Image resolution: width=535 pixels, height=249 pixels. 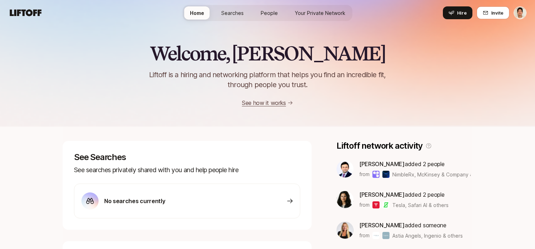 What do you see at coordinates (386, 174) in the screenshot?
I see `img: McKinsey & Company` at bounding box center [386, 174].